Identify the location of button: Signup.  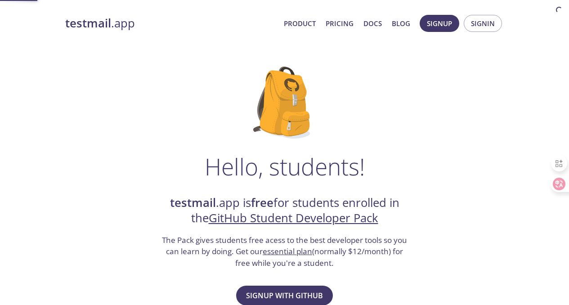
(439, 23).